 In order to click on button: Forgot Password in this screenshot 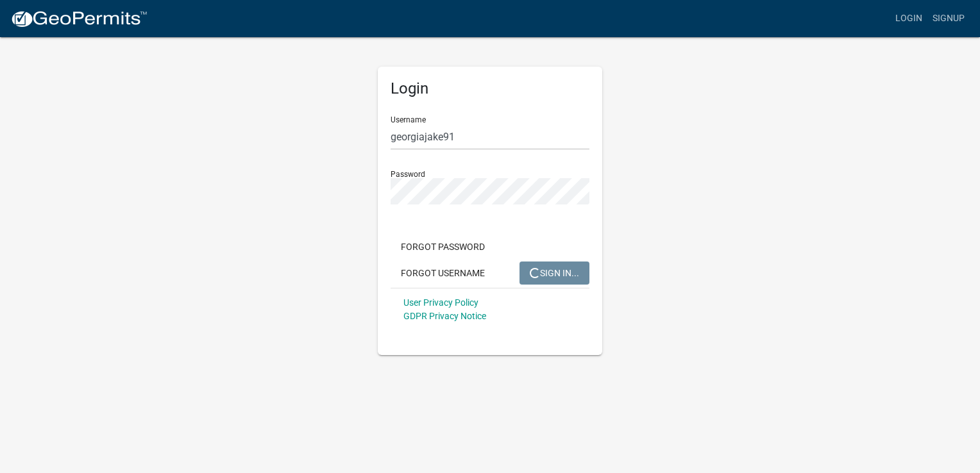, I will do `click(442, 247)`.